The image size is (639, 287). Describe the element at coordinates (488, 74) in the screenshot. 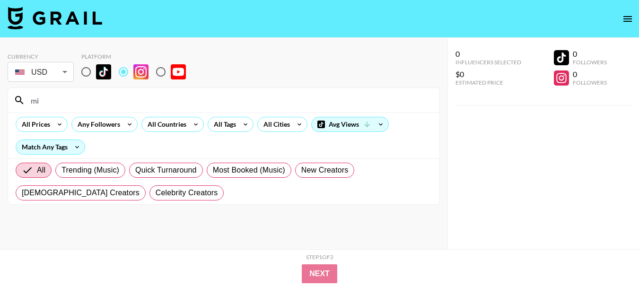

I see `div: $0` at that location.